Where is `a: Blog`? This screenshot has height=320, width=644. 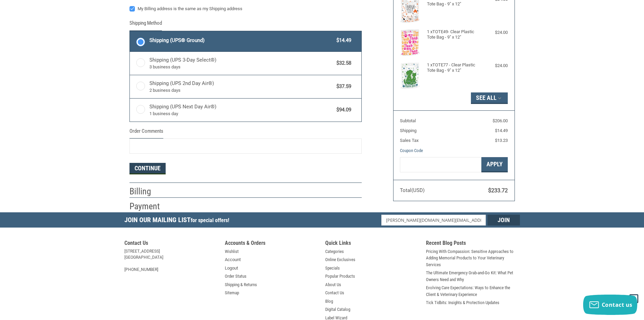
a: Blog is located at coordinates (329, 301).